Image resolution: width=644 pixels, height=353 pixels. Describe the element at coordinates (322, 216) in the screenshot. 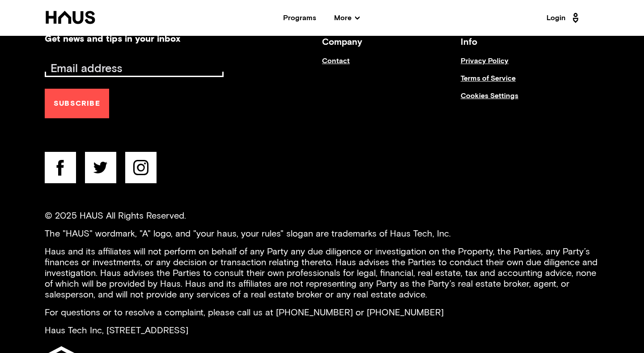

I see `p: © 2025 HAUS All Rights Reserved.` at that location.